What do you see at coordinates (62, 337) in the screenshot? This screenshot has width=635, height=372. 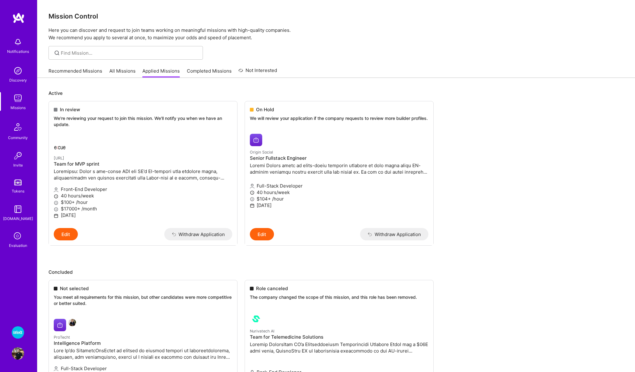 I see `small: ProTecht` at bounding box center [62, 337].